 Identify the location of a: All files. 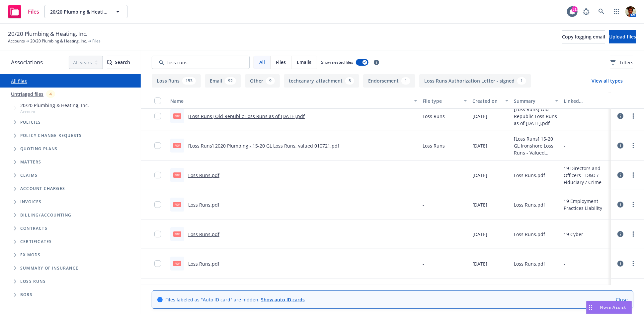
(19, 81).